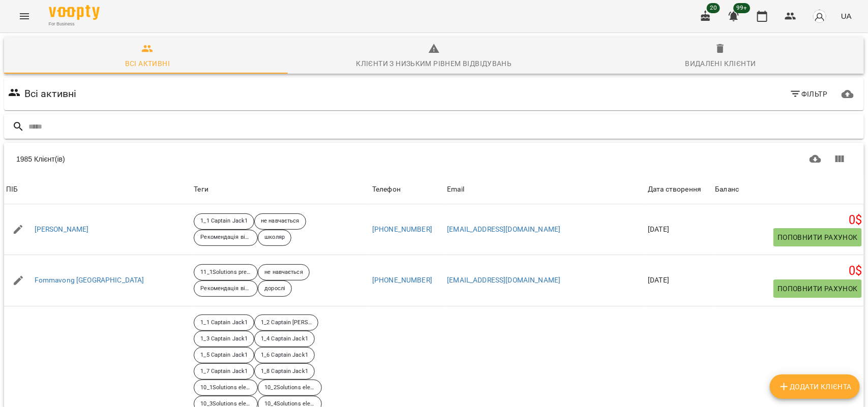  I want to click on p: 10_2Solutions elementary present simple, so click(290, 388).